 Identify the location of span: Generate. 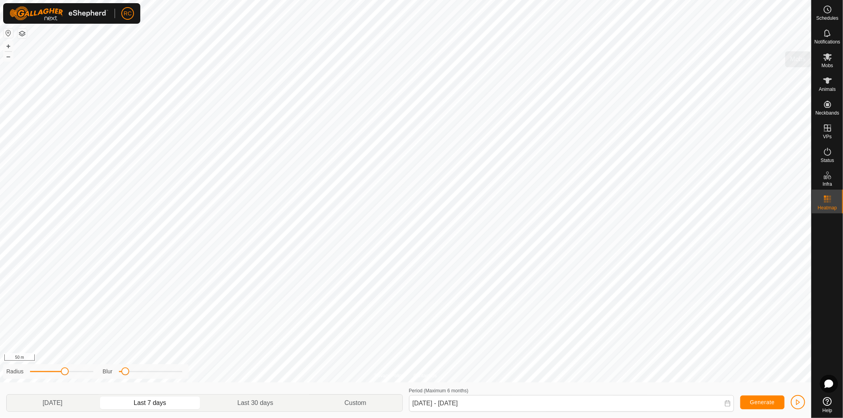
(762, 402).